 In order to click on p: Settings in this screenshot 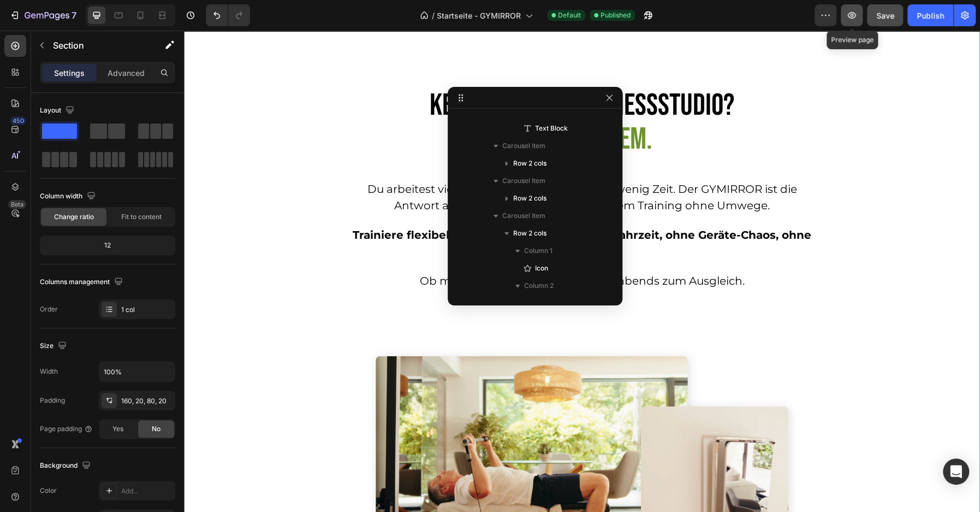, I will do `click(69, 73)`.